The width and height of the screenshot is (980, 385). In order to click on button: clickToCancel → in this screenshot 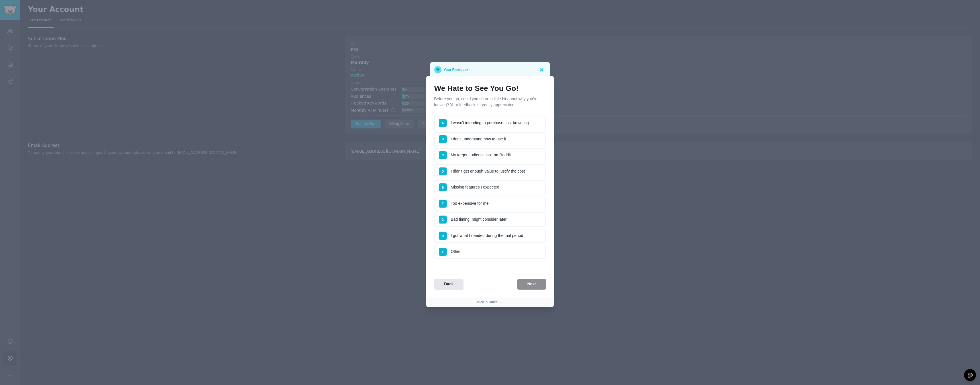, I will do `click(490, 303)`.